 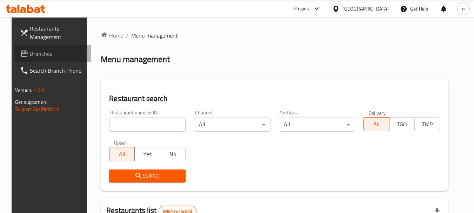 I want to click on span: Search Branch Phone, so click(x=58, y=71).